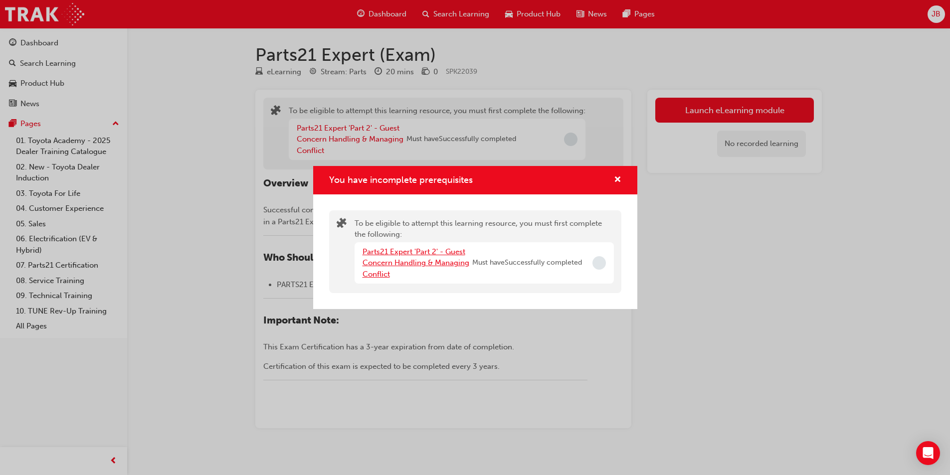 This screenshot has height=475, width=950. What do you see at coordinates (618, 181) in the screenshot?
I see `span: cross-icon` at bounding box center [618, 181].